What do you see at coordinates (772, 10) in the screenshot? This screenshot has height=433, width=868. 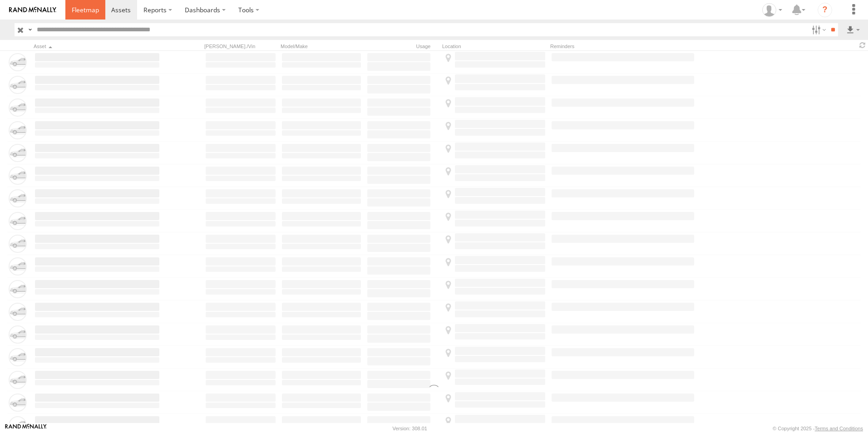 I see `div: Darren Ward` at bounding box center [772, 10].